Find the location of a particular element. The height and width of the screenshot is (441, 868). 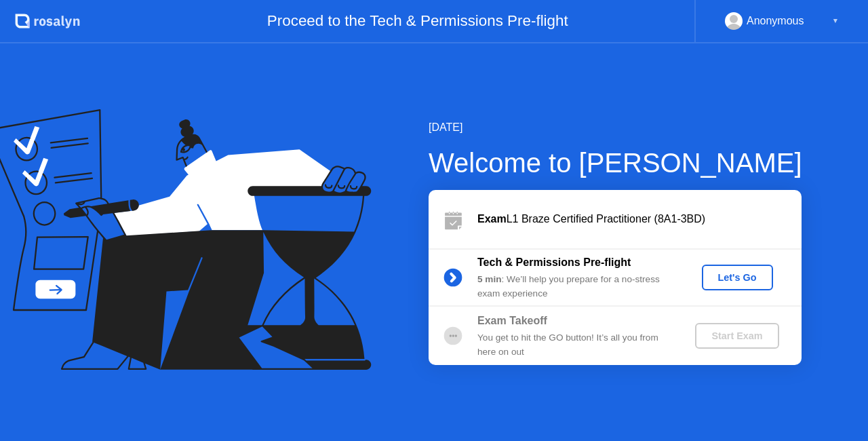

button: Start Exam is located at coordinates (736, 336).